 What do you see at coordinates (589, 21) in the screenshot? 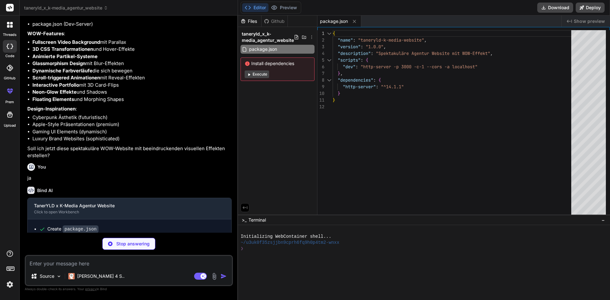
I see `span: Show preview` at bounding box center [589, 21].